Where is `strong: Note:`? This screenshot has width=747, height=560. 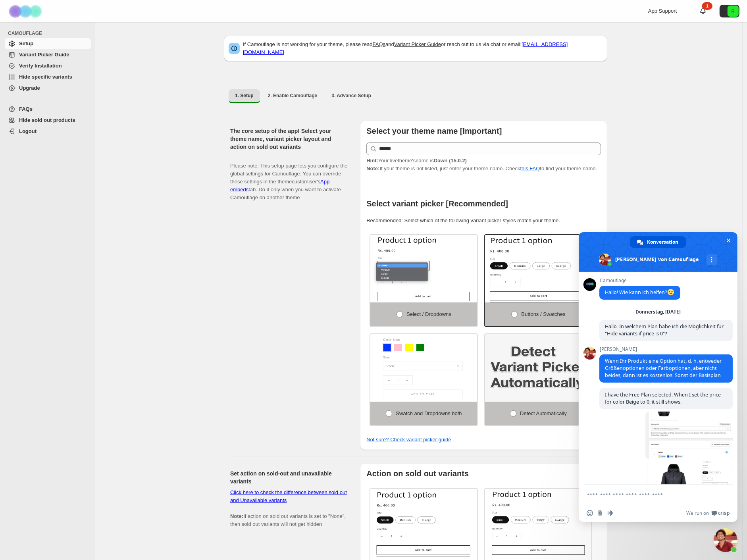
strong: Note: is located at coordinates (373, 168).